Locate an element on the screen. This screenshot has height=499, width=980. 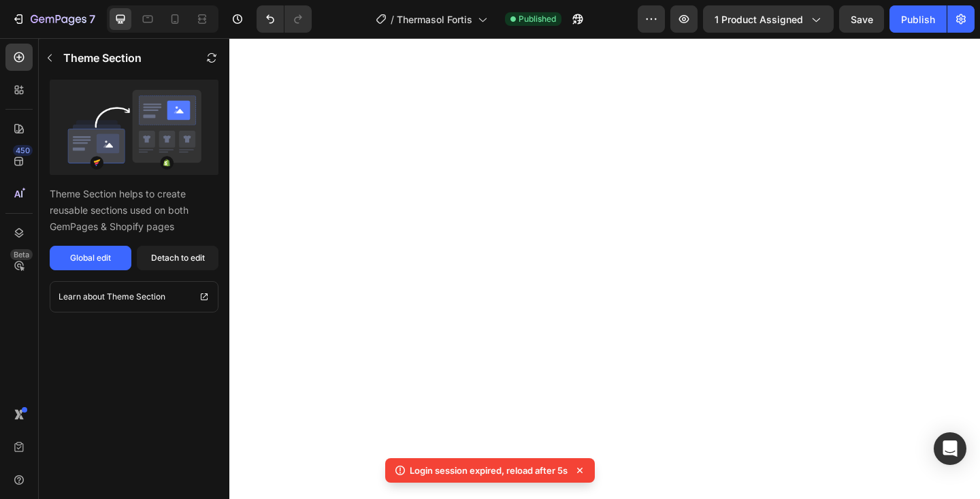
button: 1 product assigned is located at coordinates (768, 19).